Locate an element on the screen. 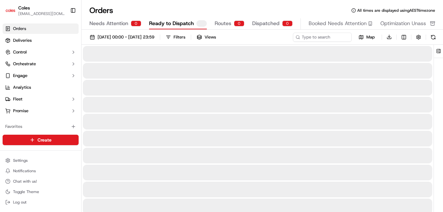 This screenshot has width=443, height=212. span: Booked Needs Attention is located at coordinates (337, 23).